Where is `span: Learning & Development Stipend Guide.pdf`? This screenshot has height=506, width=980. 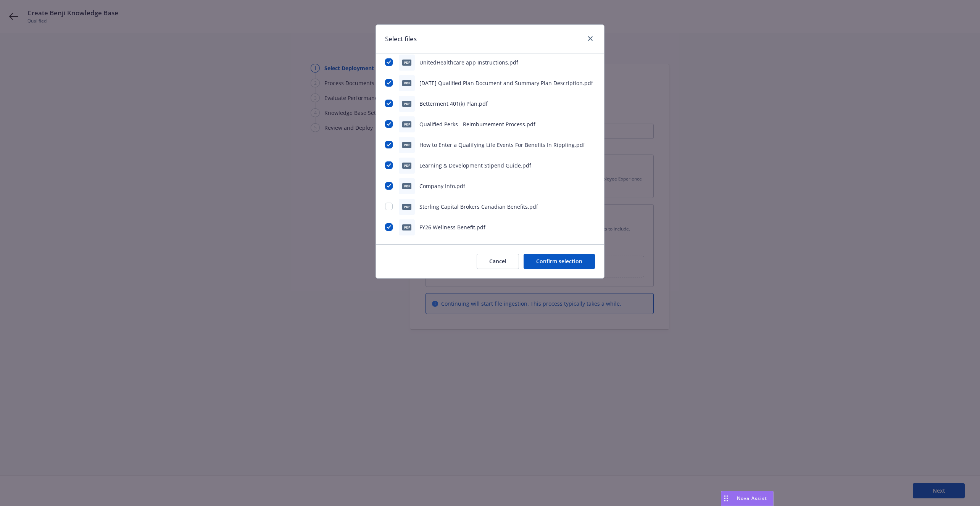
span: Learning & Development Stipend Guide.pdf is located at coordinates (475, 165).